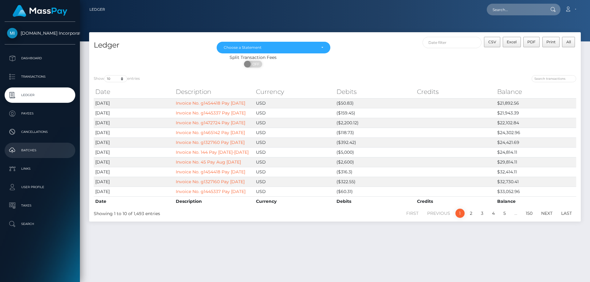 This screenshot has width=590, height=282. I want to click on td: $21,943.39, so click(536, 113).